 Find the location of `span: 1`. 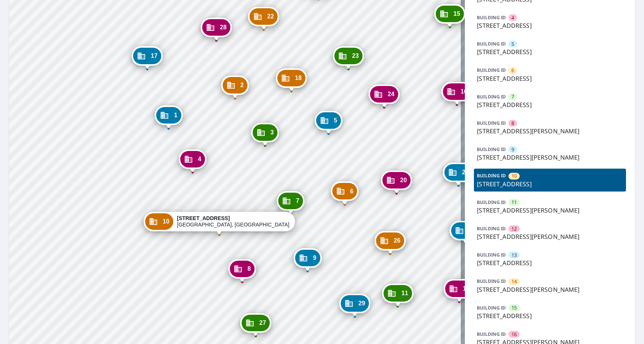

span: 1 is located at coordinates (176, 115).